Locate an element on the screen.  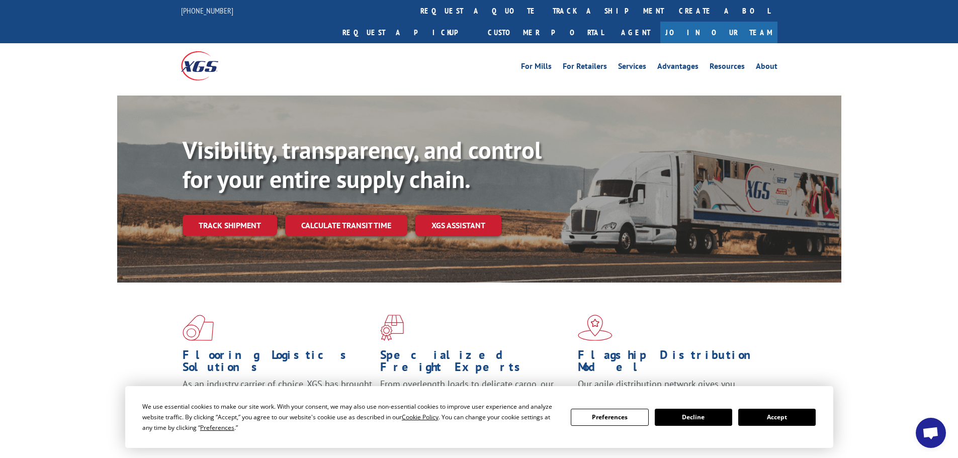
a: Agent is located at coordinates (636, 32).